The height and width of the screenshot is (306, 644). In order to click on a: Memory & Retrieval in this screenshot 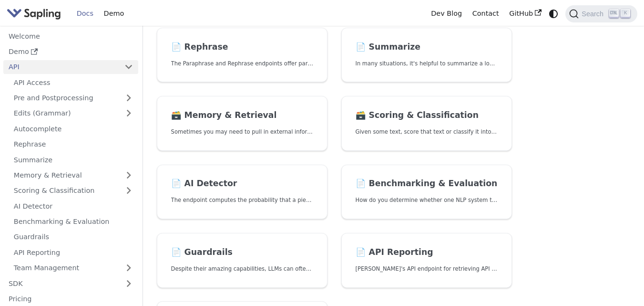, I will do `click(73, 175)`.